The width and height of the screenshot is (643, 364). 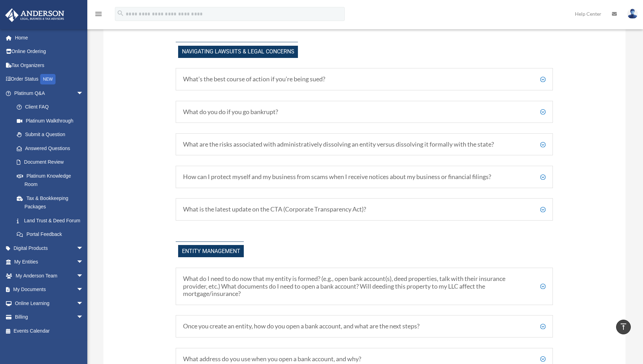 I want to click on a: vertical_align_top, so click(x=623, y=327).